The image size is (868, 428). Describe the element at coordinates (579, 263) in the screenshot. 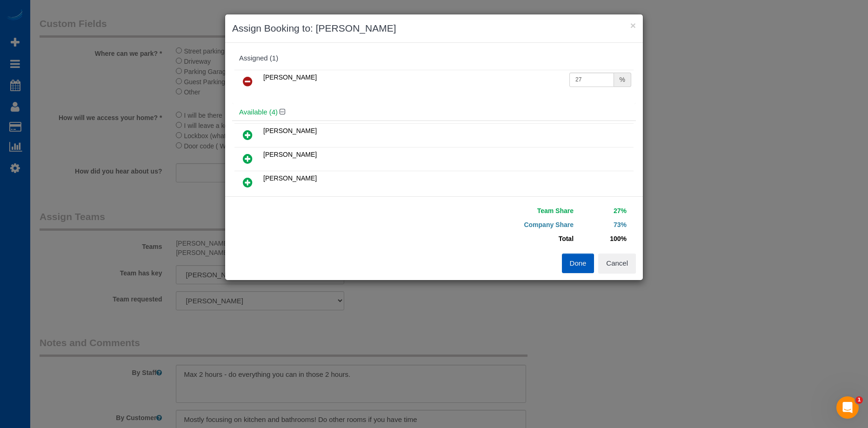

I see `button: Done` at that location.